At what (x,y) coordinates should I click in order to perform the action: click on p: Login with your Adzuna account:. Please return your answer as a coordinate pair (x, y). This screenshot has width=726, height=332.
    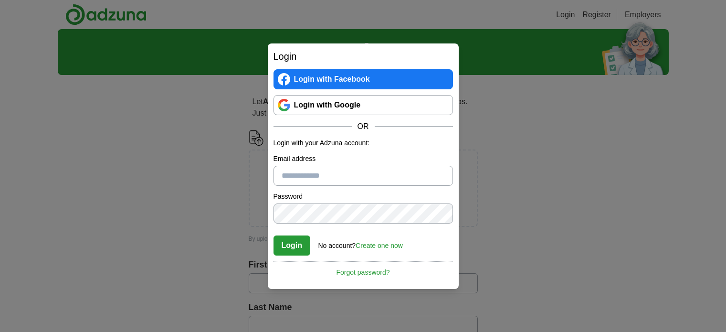
    Looking at the image, I should click on (363, 143).